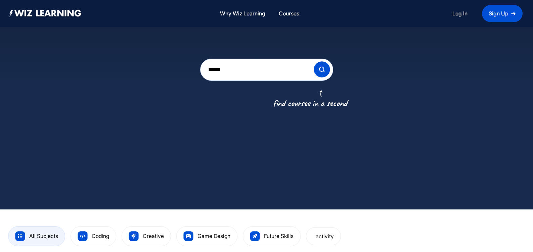  I want to click on a: Log In, so click(459, 13).